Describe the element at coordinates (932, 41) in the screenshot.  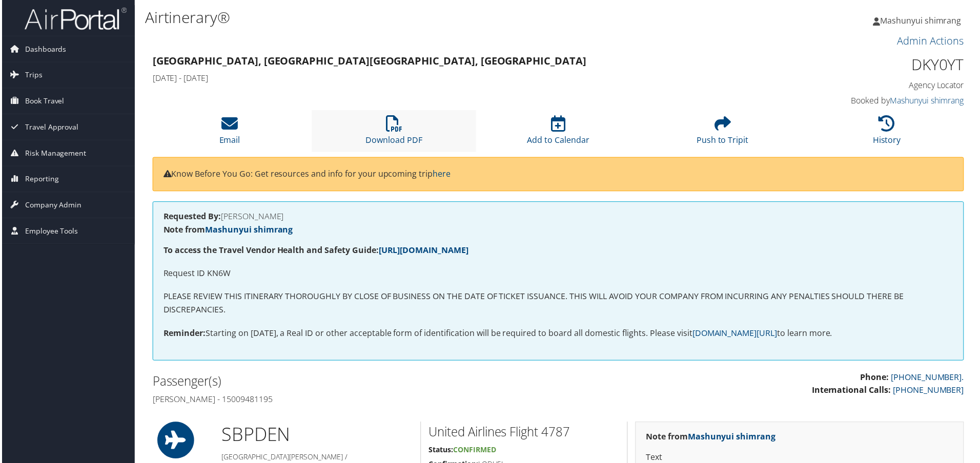
I see `a: Admin Actions` at that location.